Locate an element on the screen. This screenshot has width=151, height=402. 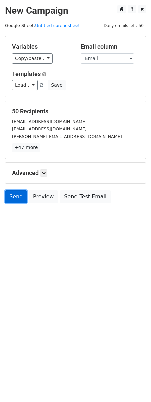
a: Send Test Email is located at coordinates (85, 197).